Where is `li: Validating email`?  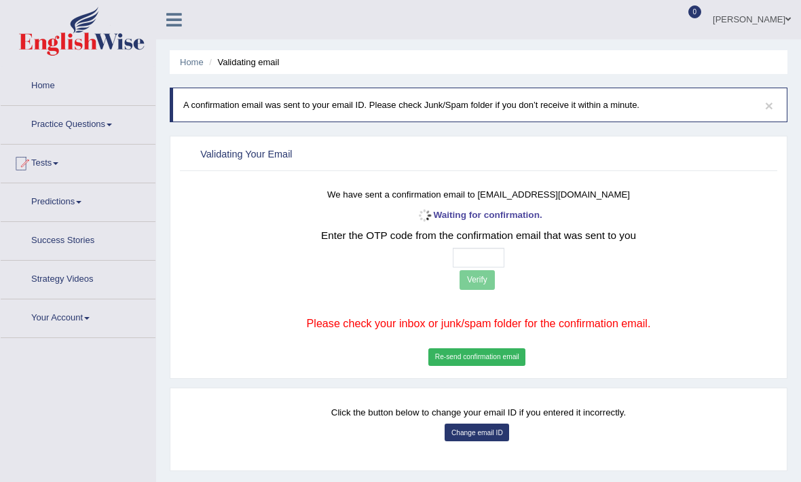
li: Validating email is located at coordinates (242, 62).